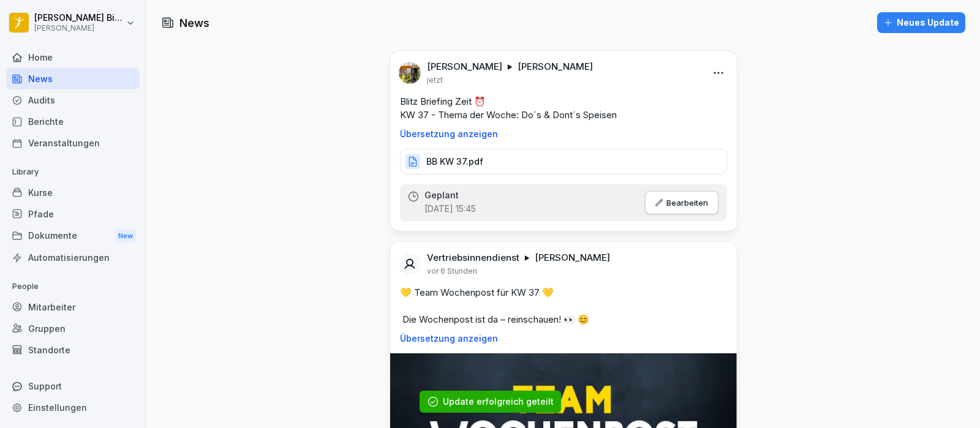 This screenshot has height=428, width=980. What do you see at coordinates (73, 257) in the screenshot?
I see `div: Automatisierungen` at bounding box center [73, 257].